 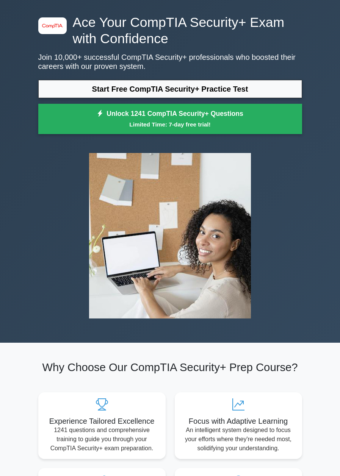 I want to click on h2: Why Choose Our CompTIA Security+ Prep Course?, so click(x=170, y=367).